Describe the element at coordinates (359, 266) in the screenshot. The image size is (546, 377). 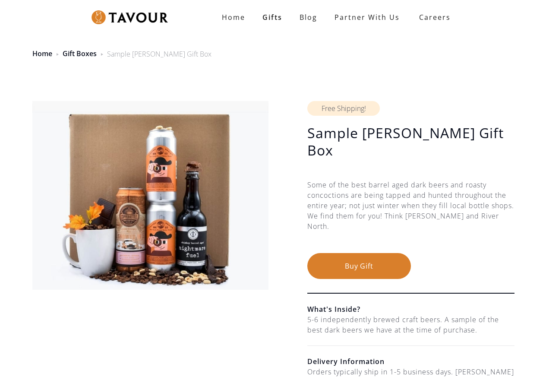
I see `button: Buy Gift` at that location.